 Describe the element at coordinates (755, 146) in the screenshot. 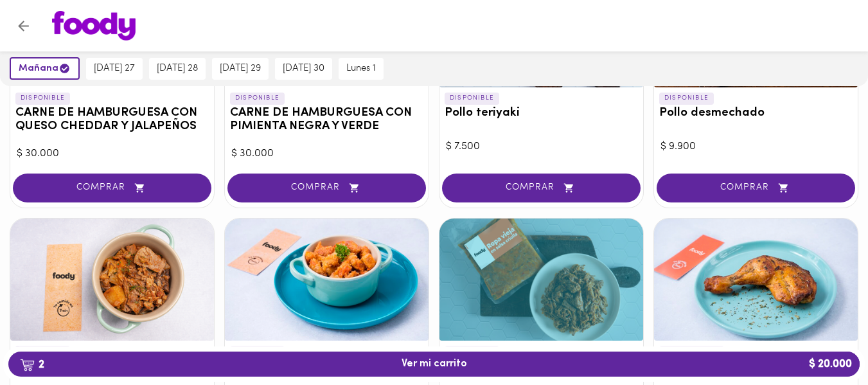

I see `div: $ 9.900` at that location.